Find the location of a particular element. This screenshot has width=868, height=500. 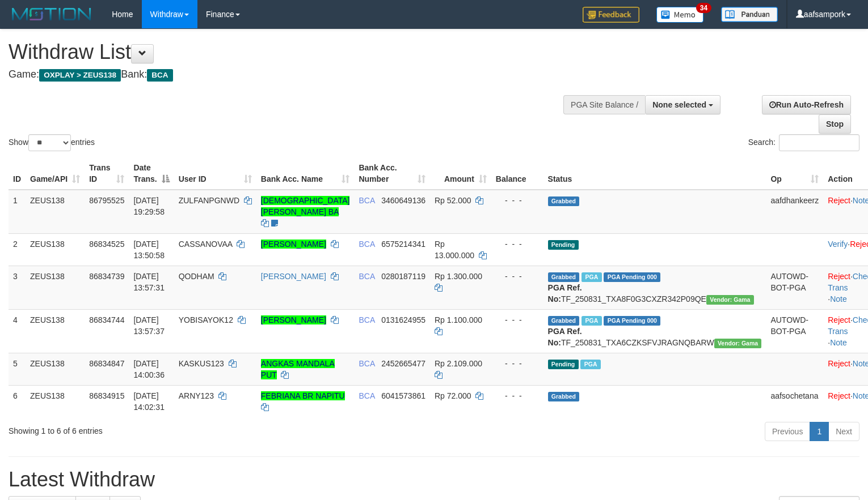

select: Showentries is located at coordinates (49, 143).